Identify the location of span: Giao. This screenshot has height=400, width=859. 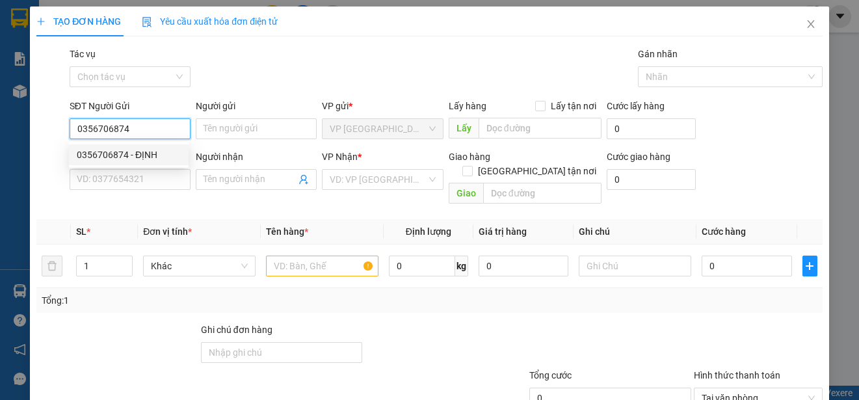
(466, 193).